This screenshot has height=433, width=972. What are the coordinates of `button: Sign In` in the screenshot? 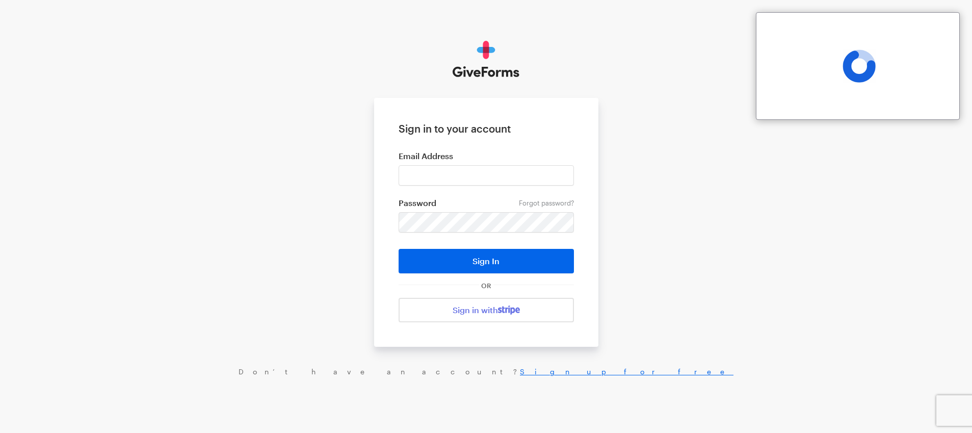 It's located at (486, 261).